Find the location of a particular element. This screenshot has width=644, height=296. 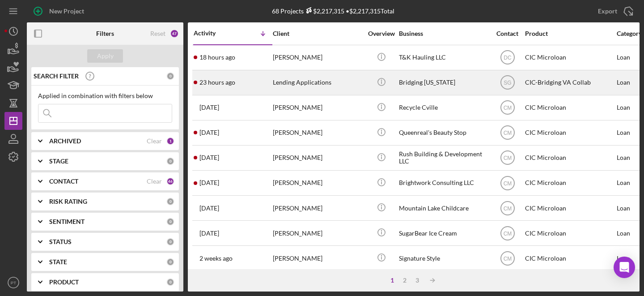

text: DC is located at coordinates (507, 58).